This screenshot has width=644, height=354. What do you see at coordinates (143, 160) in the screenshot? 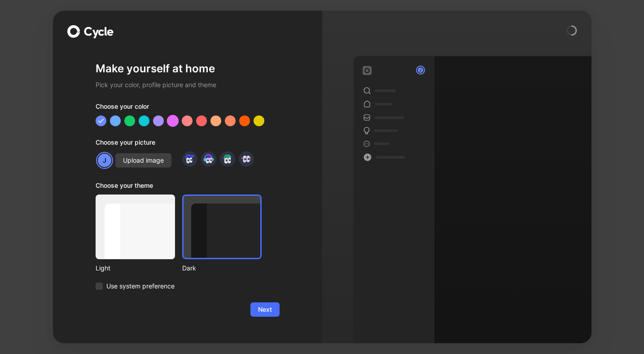
I see `button: Upload image` at bounding box center [143, 160].